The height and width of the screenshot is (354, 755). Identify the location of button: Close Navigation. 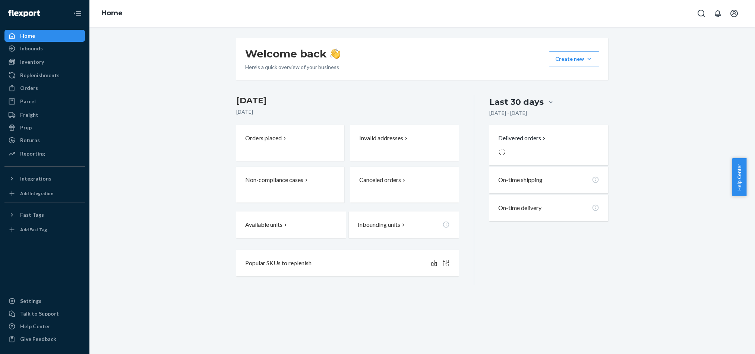
(78, 13).